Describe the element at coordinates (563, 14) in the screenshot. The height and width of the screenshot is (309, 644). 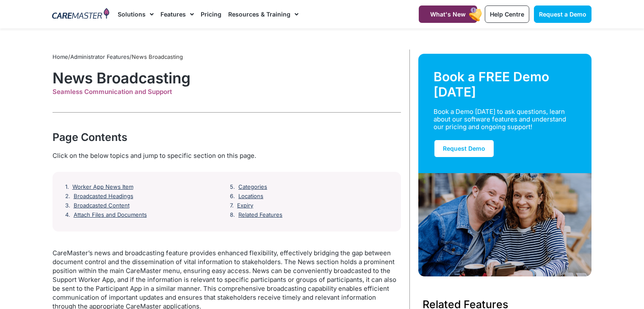
I see `span: Request a Demo` at that location.